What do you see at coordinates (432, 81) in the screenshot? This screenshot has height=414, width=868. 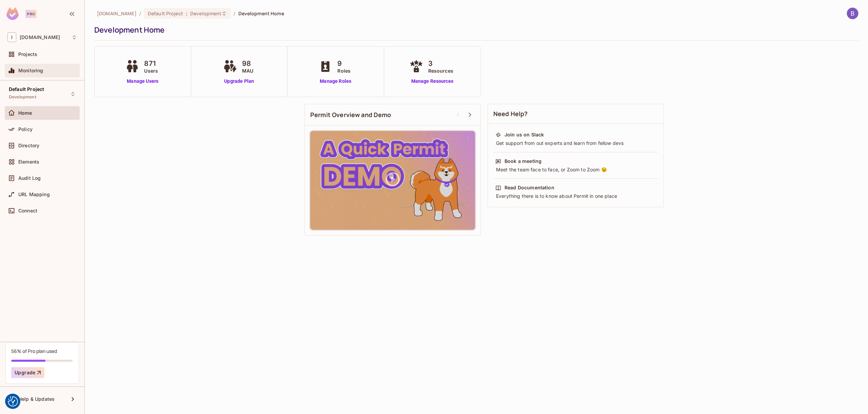 I see `a: Manage Resources` at bounding box center [432, 81].